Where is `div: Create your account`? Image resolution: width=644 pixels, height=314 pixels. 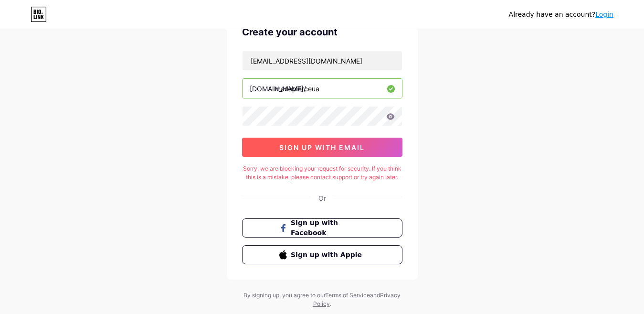
div: Create your account is located at coordinates (322, 32).